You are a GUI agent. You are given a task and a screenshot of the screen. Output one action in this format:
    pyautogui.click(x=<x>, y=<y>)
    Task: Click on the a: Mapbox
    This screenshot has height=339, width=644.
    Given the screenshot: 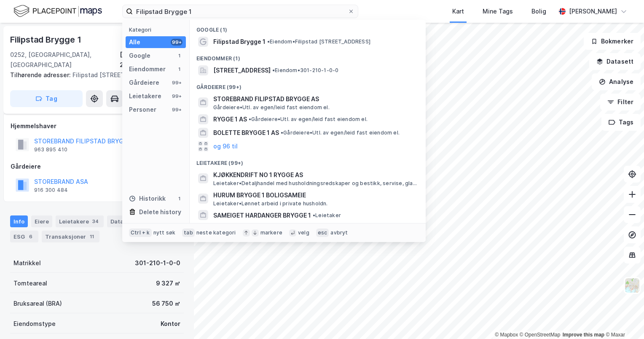 What is the action you would take?
    pyautogui.click(x=506, y=335)
    